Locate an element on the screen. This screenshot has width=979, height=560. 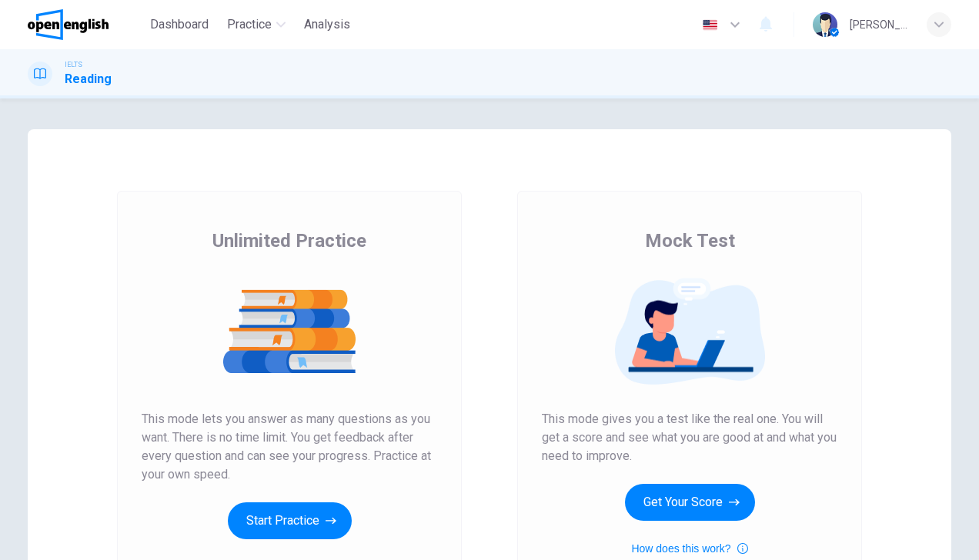
img: Profile picture is located at coordinates (825, 25).